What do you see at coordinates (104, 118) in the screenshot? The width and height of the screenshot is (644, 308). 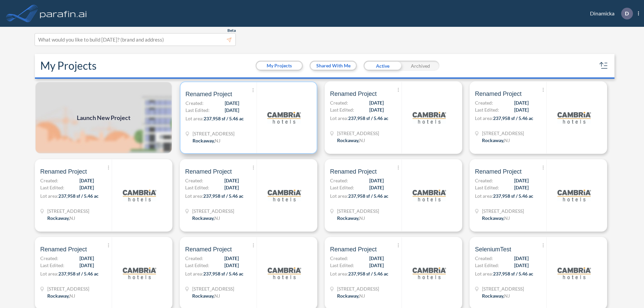 I see `span: Launch New Project` at bounding box center [104, 118].